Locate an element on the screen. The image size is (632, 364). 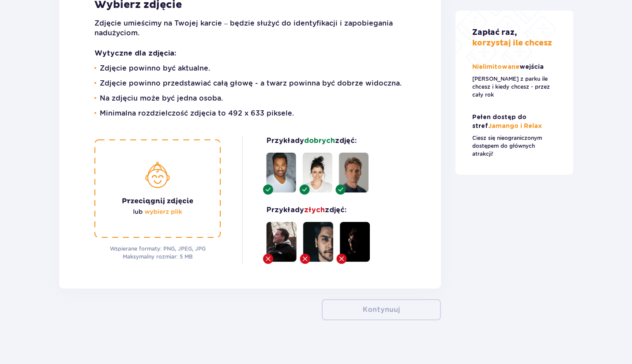
p: Nielimitowane is located at coordinates (509, 67).